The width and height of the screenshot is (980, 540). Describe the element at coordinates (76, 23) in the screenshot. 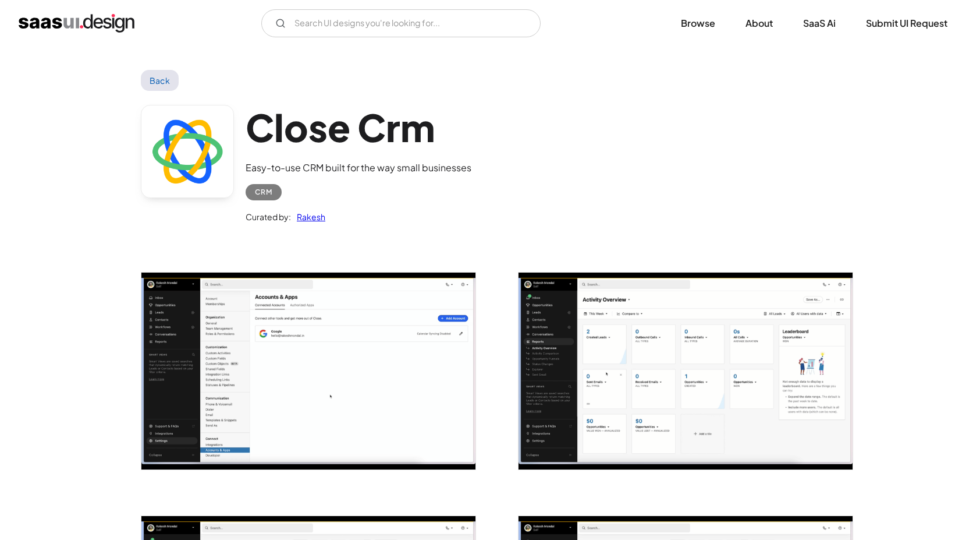

I see `a: home` at that location.